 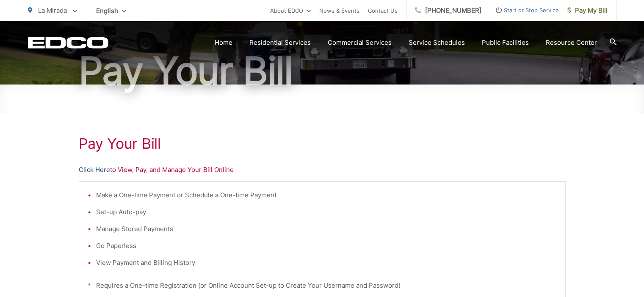 I want to click on a: EDCD logo. Return to the homepage., so click(x=68, y=43).